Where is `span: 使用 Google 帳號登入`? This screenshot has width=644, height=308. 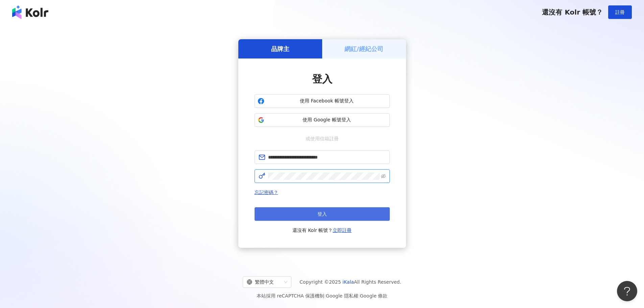 span: 使用 Google 帳號登入 is located at coordinates (327, 120).